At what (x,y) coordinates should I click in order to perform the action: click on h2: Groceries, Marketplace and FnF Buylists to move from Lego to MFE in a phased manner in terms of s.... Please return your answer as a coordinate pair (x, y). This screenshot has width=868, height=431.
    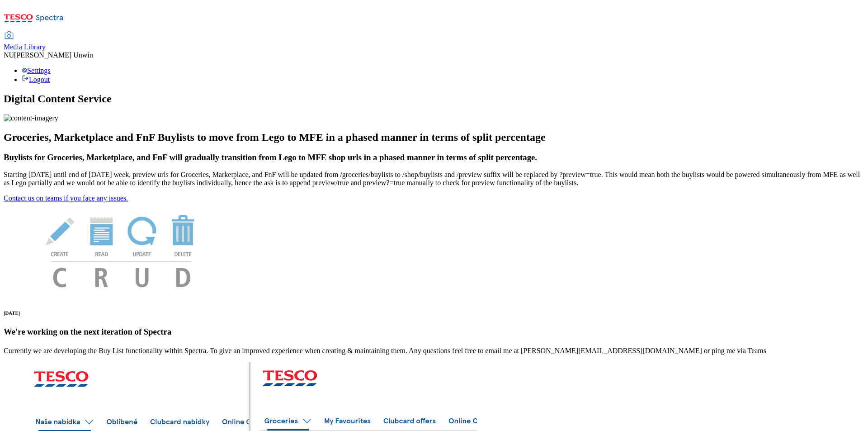
    Looking at the image, I should click on (434, 137).